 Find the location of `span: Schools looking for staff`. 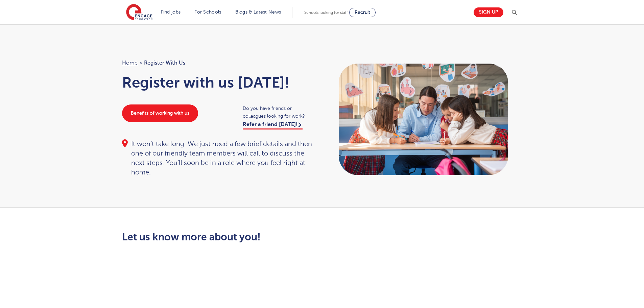

span: Schools looking for staff is located at coordinates (326, 12).